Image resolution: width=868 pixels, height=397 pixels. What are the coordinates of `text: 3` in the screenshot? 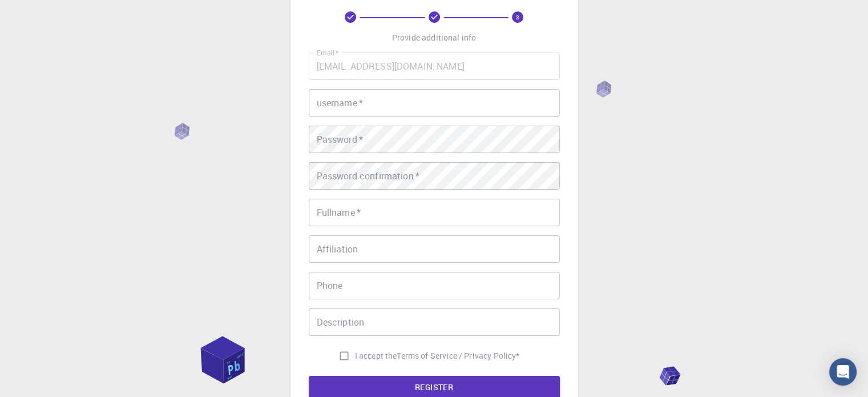 It's located at (518, 17).